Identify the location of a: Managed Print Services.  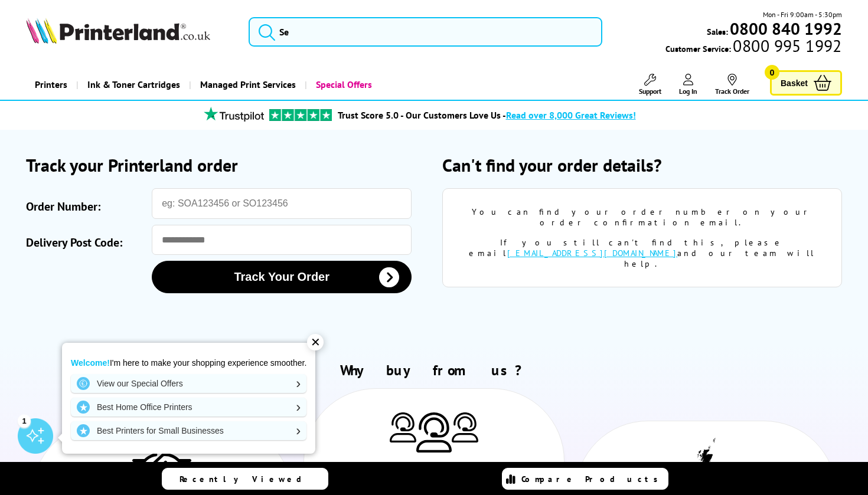
(247, 84).